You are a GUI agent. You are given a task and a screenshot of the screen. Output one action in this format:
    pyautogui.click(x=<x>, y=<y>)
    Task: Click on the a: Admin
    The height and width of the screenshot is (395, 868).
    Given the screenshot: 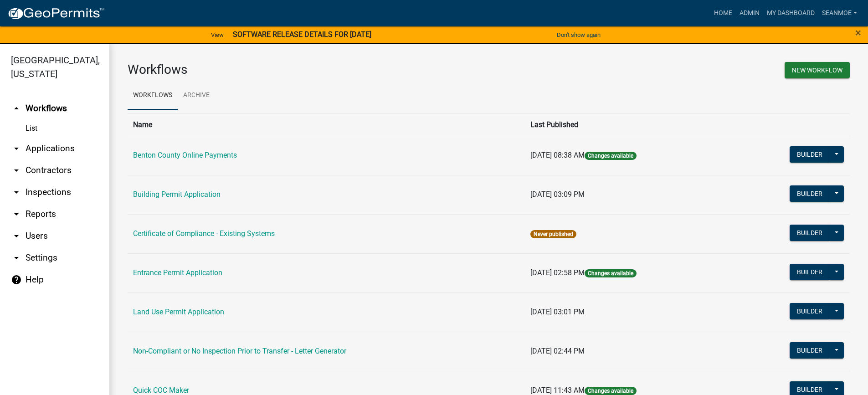 What is the action you would take?
    pyautogui.click(x=750, y=13)
    